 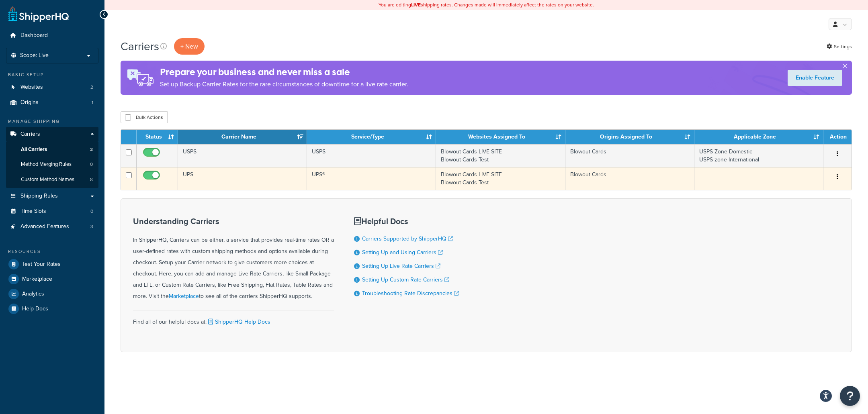 What do you see at coordinates (52, 309) in the screenshot?
I see `a: Help Docs` at bounding box center [52, 309].